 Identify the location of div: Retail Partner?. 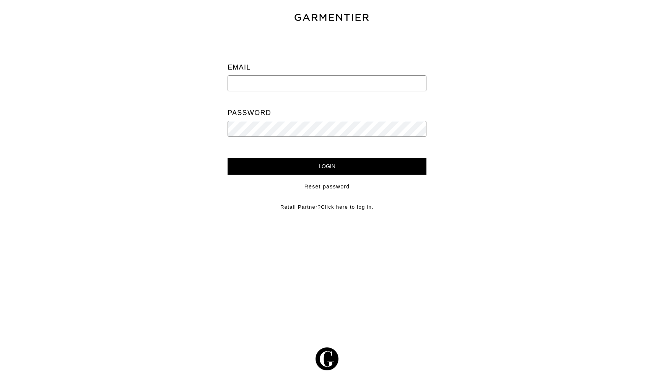
(327, 204).